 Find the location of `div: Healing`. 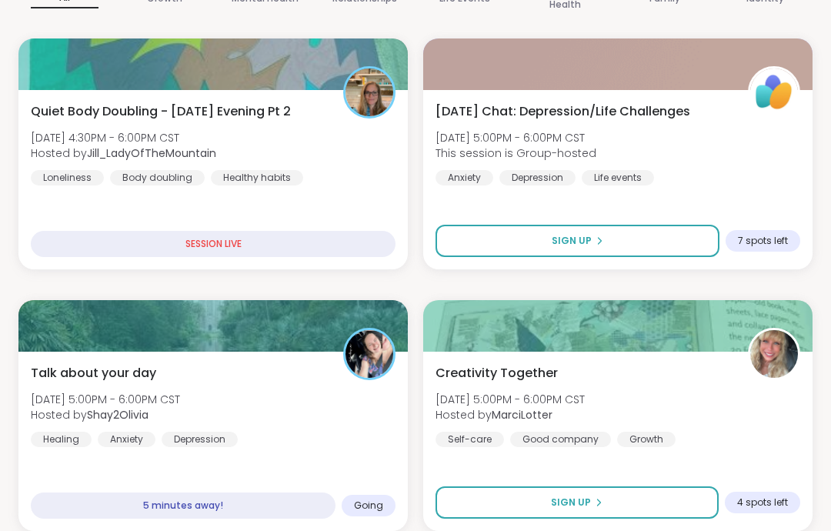

div: Healing is located at coordinates (61, 439).